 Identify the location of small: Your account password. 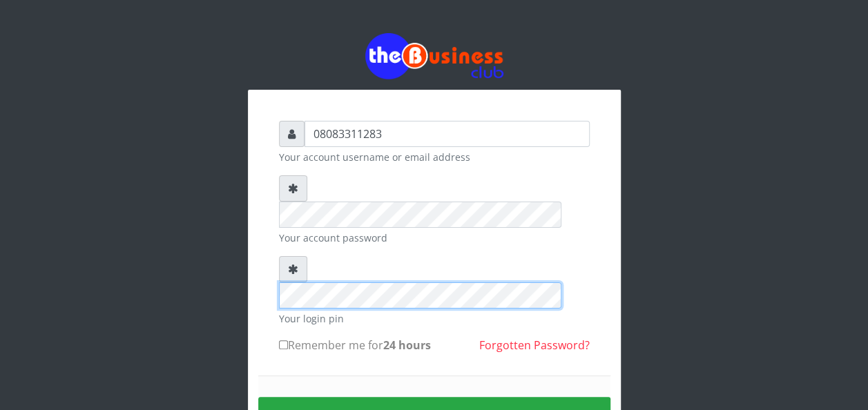
(434, 238).